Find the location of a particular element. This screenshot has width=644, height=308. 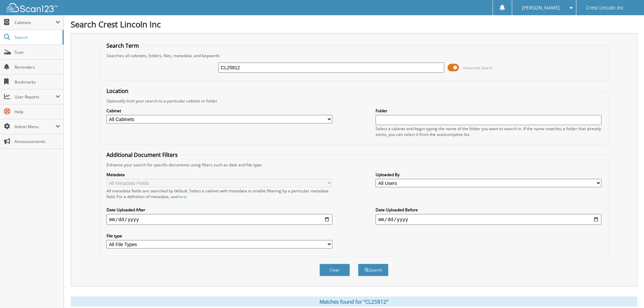

div: Matches found for "CL25812" is located at coordinates (354, 302).